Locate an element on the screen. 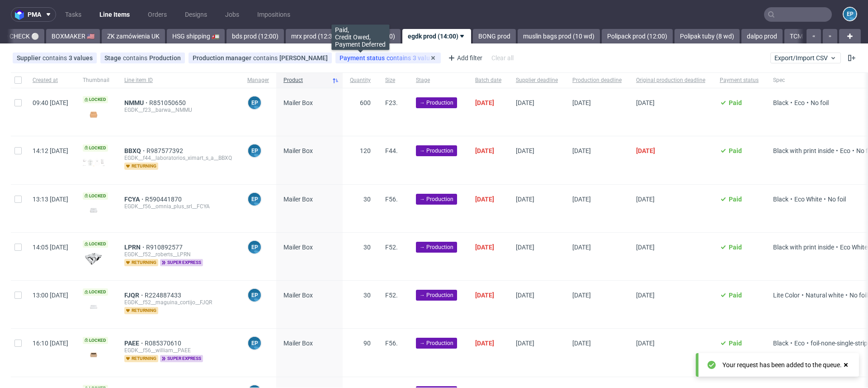 The image size is (868, 388). span: foil-none-single-strip is located at coordinates (839, 343).